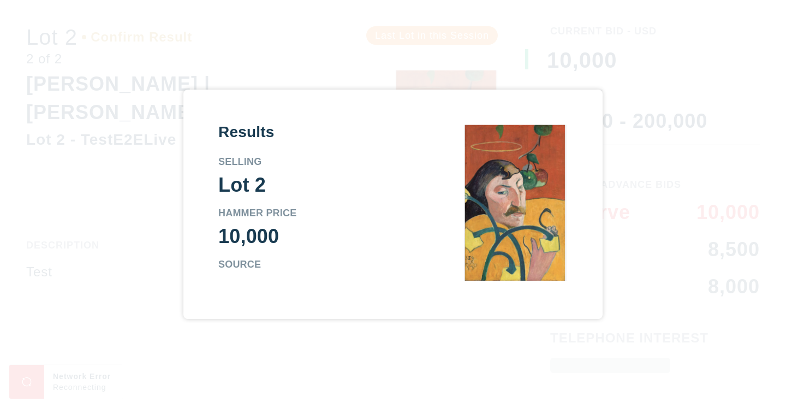 Image resolution: width=786 pixels, height=408 pixels. Describe the element at coordinates (323, 162) in the screenshot. I see `div: Selling` at that location.